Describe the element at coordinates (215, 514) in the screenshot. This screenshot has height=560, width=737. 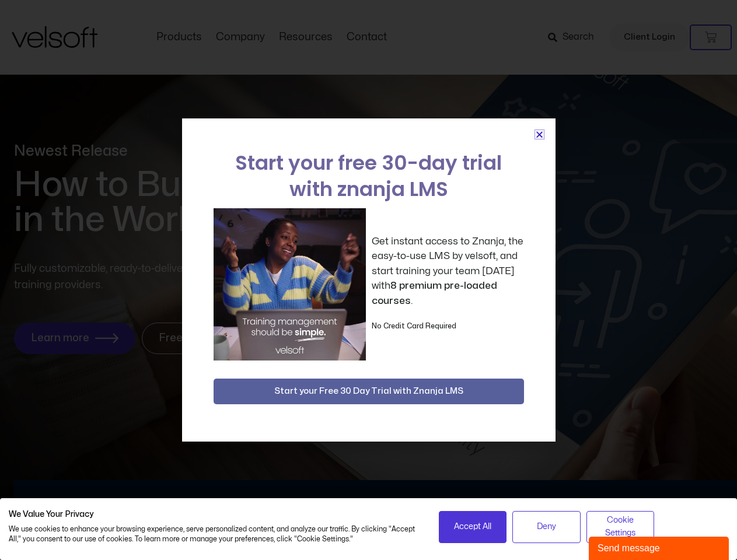
I see `h2: We Value Your Privacy` at that location.